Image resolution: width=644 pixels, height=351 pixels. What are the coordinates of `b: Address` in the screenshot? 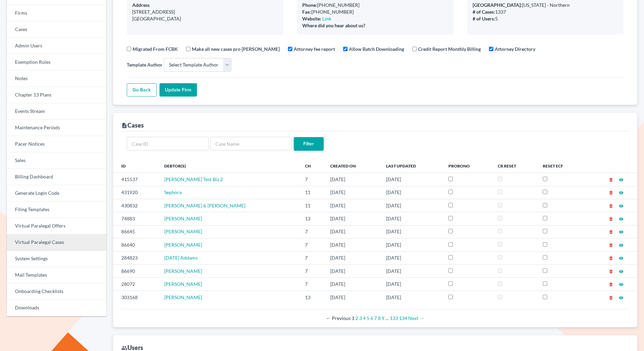 It's located at (141, 5).